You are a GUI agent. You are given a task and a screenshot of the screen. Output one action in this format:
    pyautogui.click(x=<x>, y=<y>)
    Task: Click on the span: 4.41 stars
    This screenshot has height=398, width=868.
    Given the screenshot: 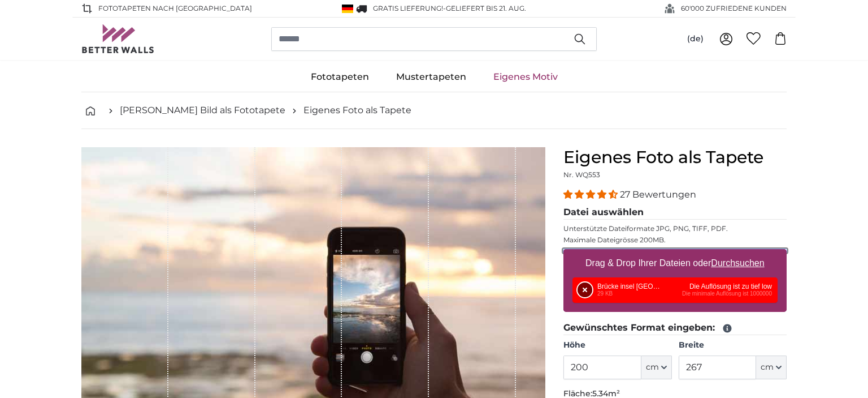 What is the action you would take?
    pyautogui.click(x=592, y=194)
    